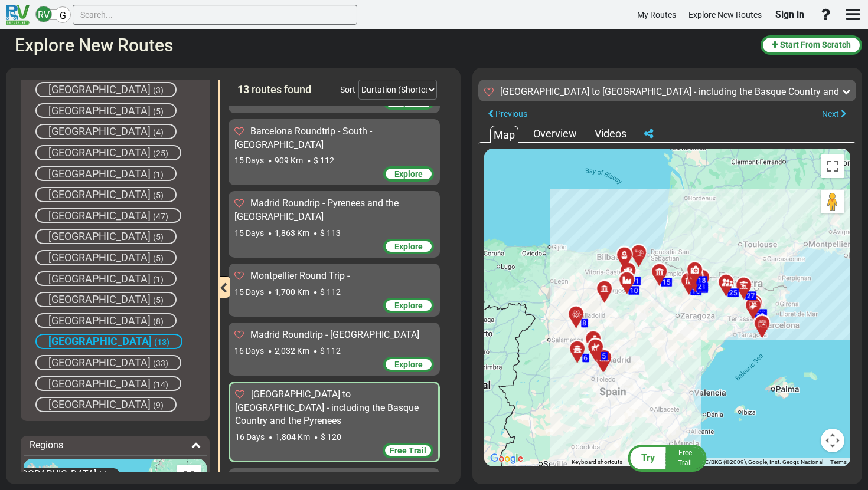 The image size is (868, 490). What do you see at coordinates (18, 14) in the screenshot?
I see `img: RvPlanetLogo.png` at bounding box center [18, 14].